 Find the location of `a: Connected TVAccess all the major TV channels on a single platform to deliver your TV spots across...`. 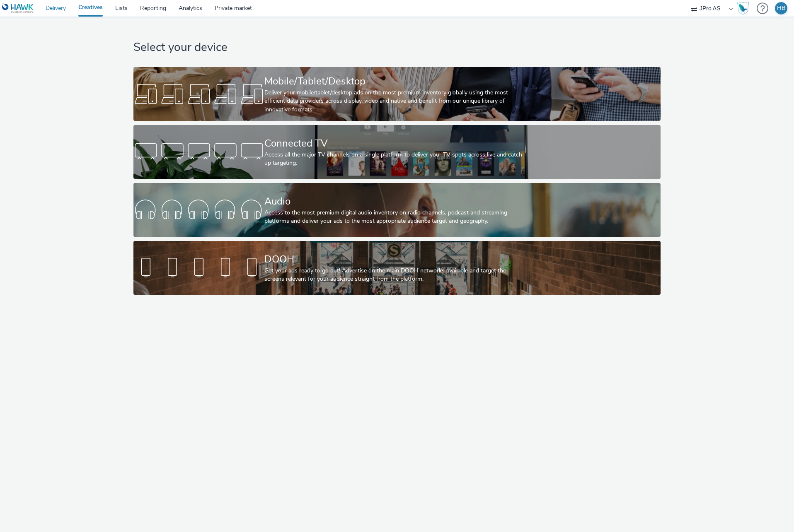

a: Connected TVAccess all the major TV channels on a single platform to deliver your TV spots across... is located at coordinates (397, 152).